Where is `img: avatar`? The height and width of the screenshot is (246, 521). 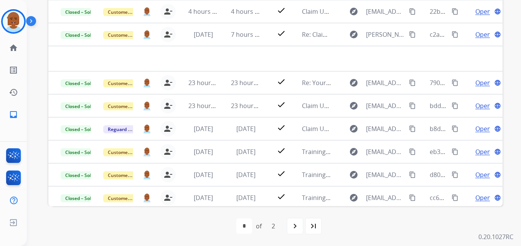 img: avatar is located at coordinates (13, 21).